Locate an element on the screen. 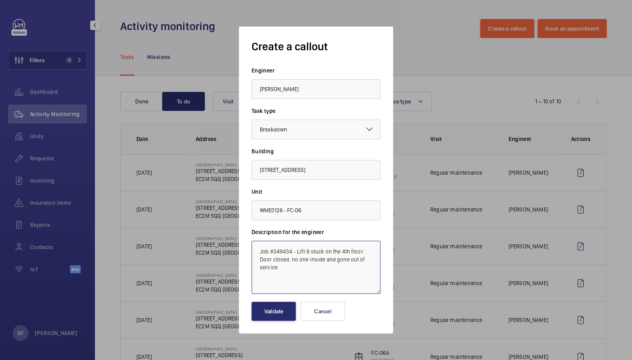  button: Validate is located at coordinates (274, 311).